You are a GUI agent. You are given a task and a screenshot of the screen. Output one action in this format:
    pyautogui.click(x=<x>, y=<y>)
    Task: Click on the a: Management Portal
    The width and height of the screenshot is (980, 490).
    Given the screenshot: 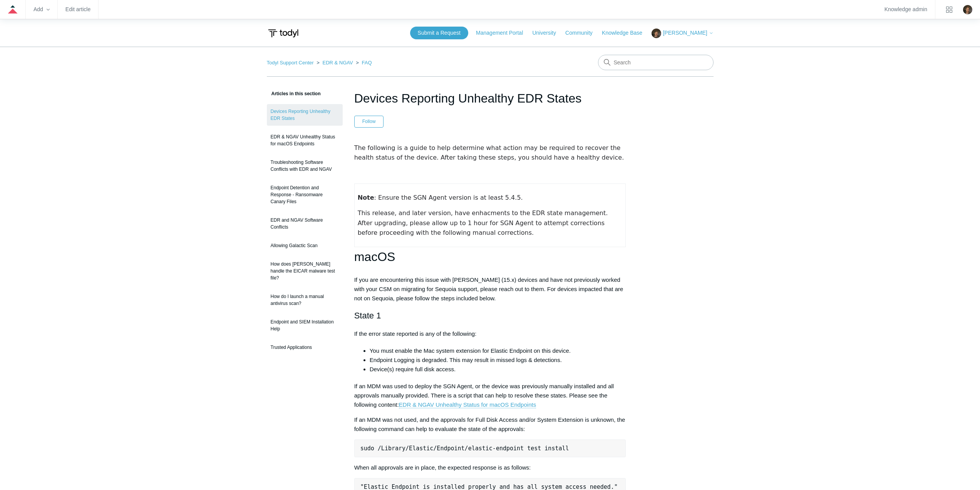 What is the action you would take?
    pyautogui.click(x=503, y=32)
    